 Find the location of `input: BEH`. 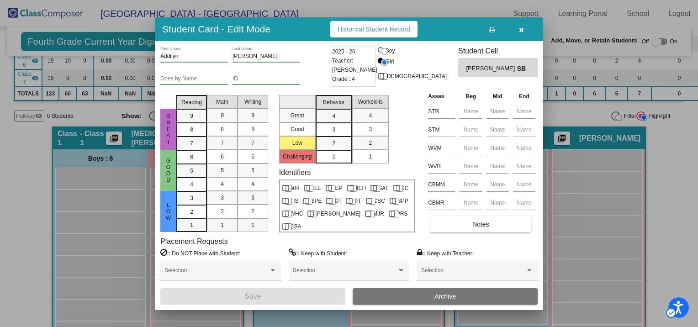

input: BEH is located at coordinates (353, 188).